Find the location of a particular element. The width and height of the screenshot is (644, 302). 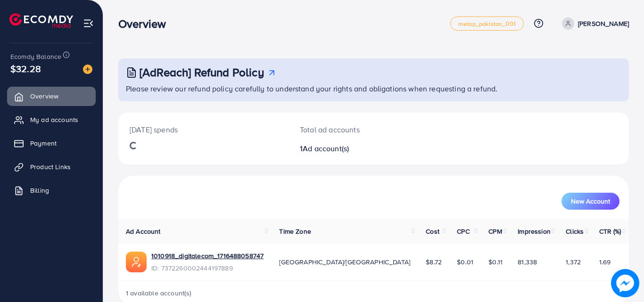

span: Billing is located at coordinates (40, 190).